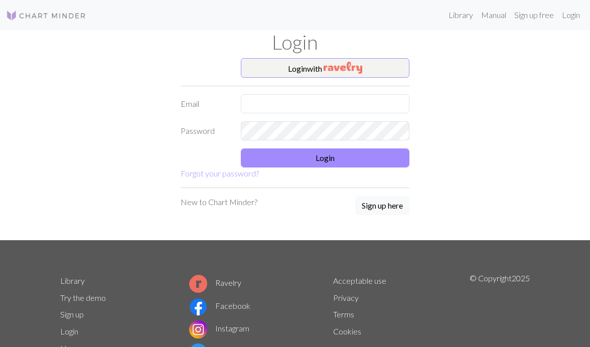 The height and width of the screenshot is (347, 590). What do you see at coordinates (83, 298) in the screenshot?
I see `a: Try the demo` at bounding box center [83, 298].